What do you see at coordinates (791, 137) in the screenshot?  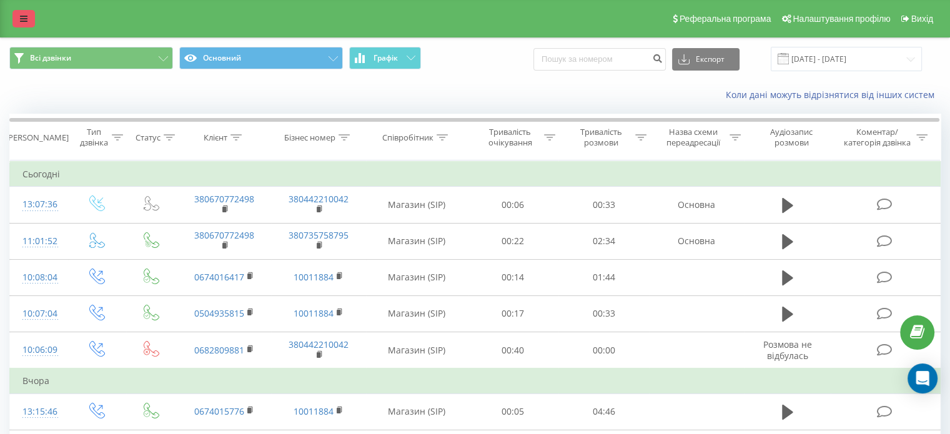 I see `div: Аудіозапис розмови` at bounding box center [791, 137].